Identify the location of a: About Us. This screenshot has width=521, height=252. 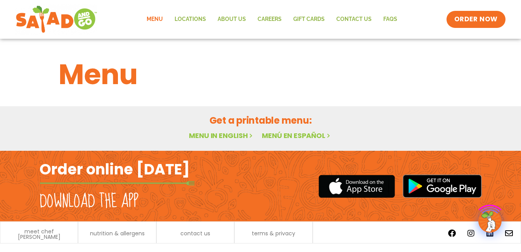
(232, 19).